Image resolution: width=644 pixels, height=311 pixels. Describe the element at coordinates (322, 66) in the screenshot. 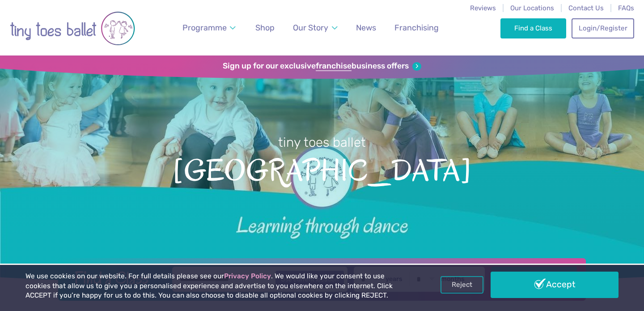

I see `a: Sign up for our exclusivefranchisebusiness offers` at that location.